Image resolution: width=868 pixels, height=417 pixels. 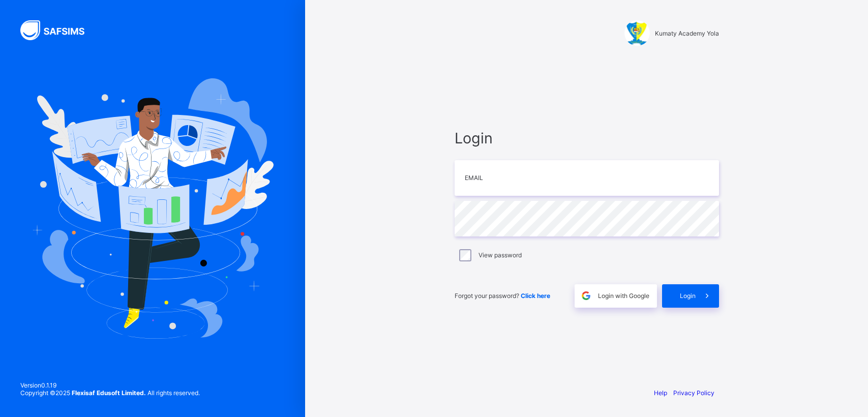 What do you see at coordinates (153, 208) in the screenshot?
I see `img: Hero Image` at bounding box center [153, 208].